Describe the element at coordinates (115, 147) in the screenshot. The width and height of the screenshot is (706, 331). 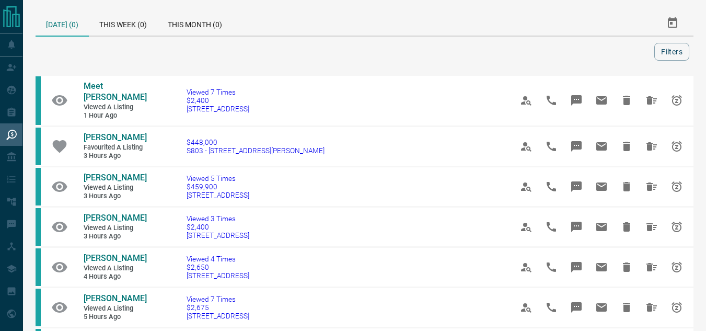
I see `span: Favourited a Listing` at that location.